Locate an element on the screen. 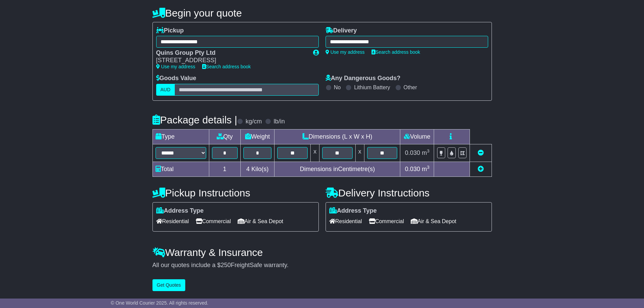 The image size is (644, 308). label: lb/in is located at coordinates (279, 122).